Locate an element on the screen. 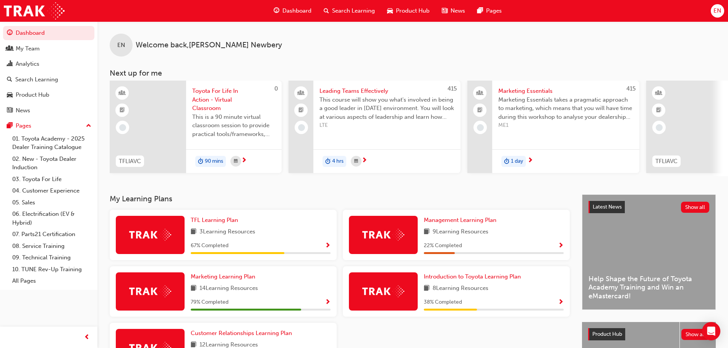 The width and height of the screenshot is (728, 348). span: Customer Relationships Learning Plan is located at coordinates (241, 333).